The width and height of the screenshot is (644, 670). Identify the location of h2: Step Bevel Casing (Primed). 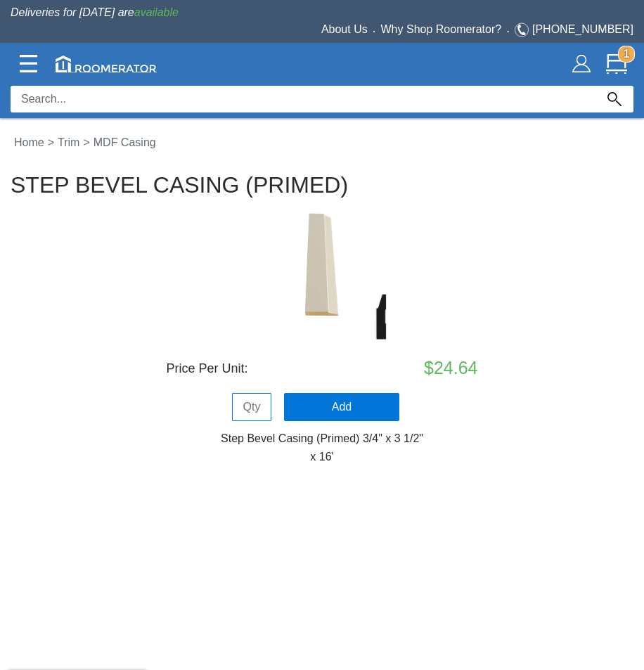
(322, 185).